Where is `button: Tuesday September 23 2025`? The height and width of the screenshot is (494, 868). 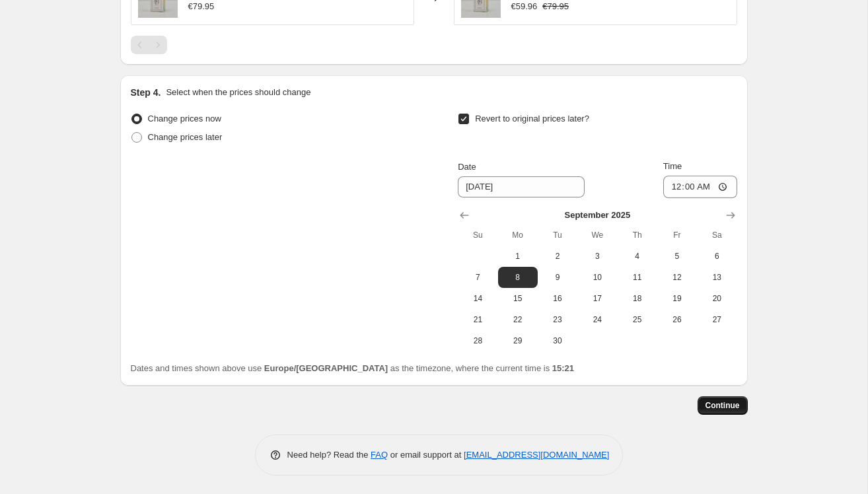 button: Tuesday September 23 2025 is located at coordinates (558, 320).